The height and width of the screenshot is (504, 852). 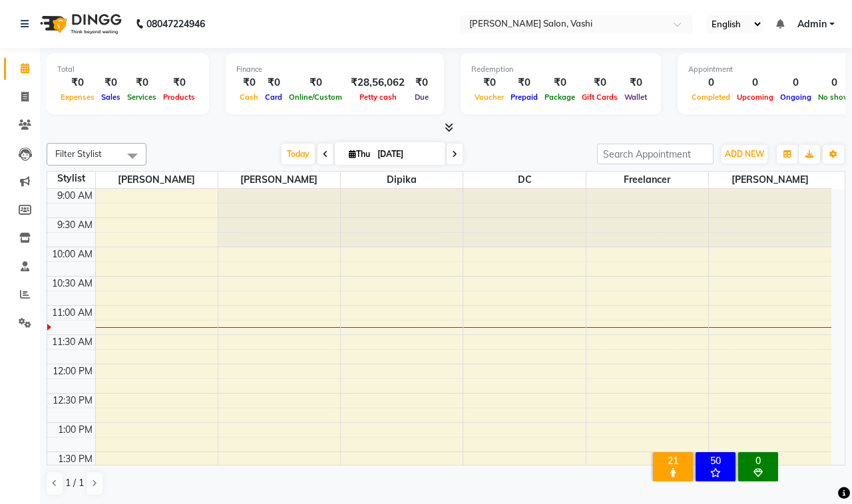 What do you see at coordinates (647, 180) in the screenshot?
I see `span: Freelancer` at bounding box center [647, 180].